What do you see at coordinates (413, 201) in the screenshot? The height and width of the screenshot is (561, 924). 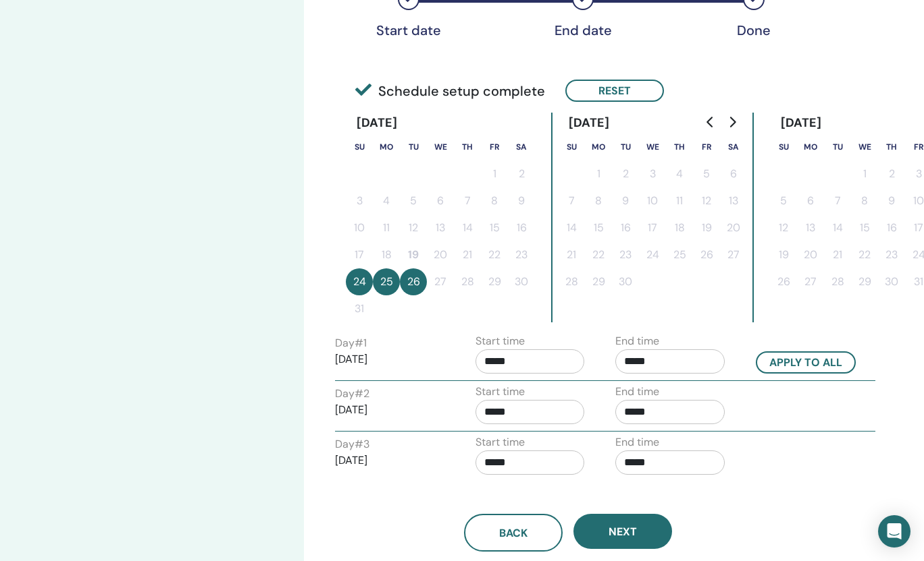 I see `button: 5` at bounding box center [413, 201].